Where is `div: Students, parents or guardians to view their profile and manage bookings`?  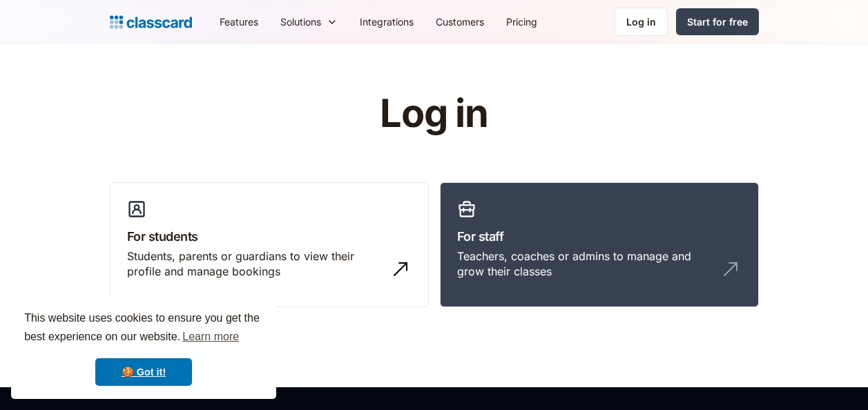
div: Students, parents or guardians to view their profile and manage bookings is located at coordinates (255, 264).